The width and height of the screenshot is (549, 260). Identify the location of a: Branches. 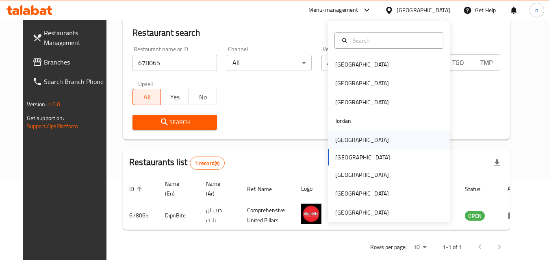
(70, 62).